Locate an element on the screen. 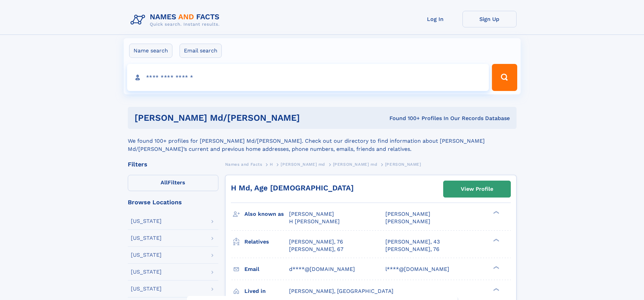 The width and height of the screenshot is (644, 300). a: Log In is located at coordinates (436, 19).